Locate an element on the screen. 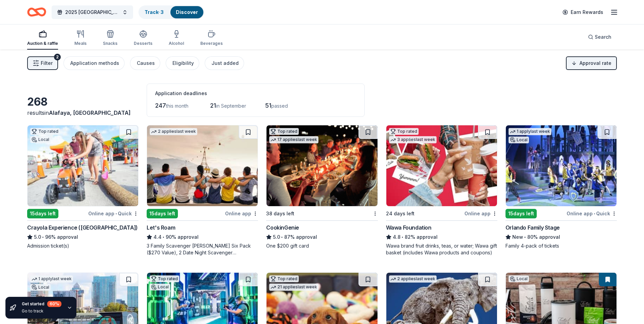 Image resolution: width=644 pixels, height=324 pixels. a: Image for Crayola Experience (Orlando)Top ratedLocal15days leftOnline app•QuickCrayola Experience... is located at coordinates (83, 187).